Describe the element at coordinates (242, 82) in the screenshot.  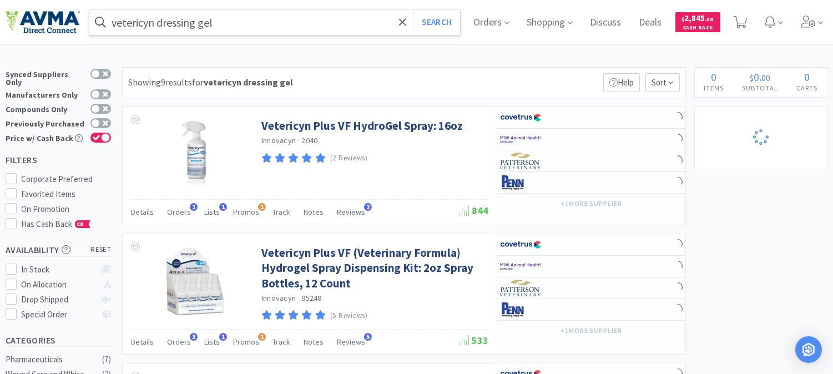
I see `span: for` at that location.